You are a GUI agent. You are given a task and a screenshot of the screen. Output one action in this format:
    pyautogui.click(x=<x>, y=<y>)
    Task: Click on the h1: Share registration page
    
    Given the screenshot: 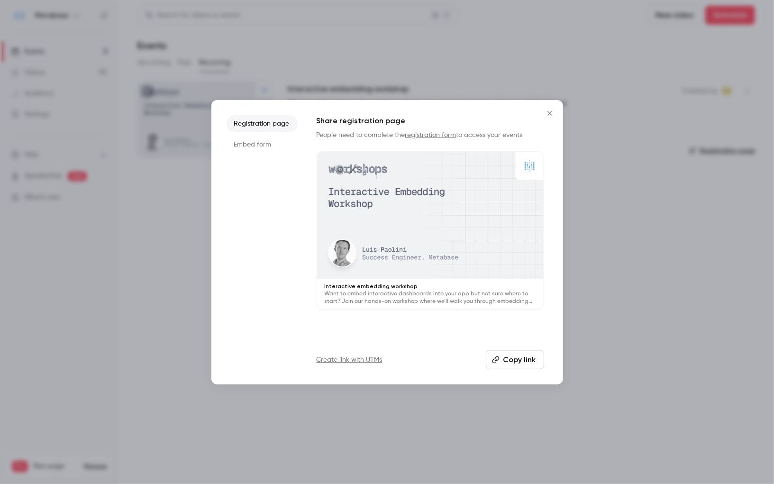 What is the action you would take?
    pyautogui.click(x=430, y=121)
    